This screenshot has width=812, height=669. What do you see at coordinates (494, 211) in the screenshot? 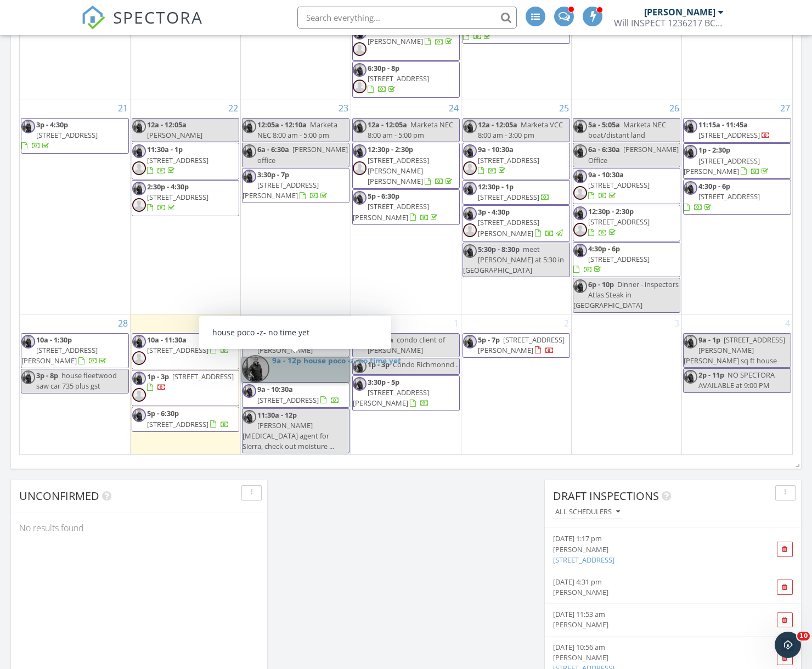
I see `span: 3p - 4:30p` at bounding box center [494, 211].